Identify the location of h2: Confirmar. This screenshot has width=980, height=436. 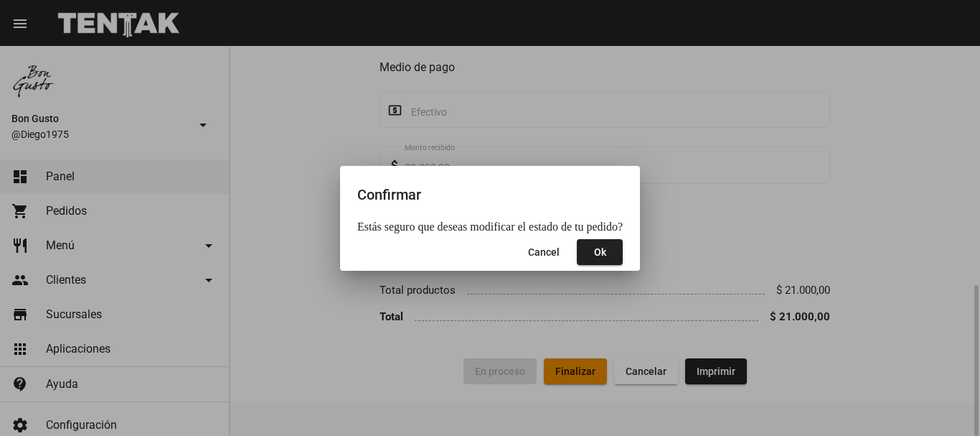
(490, 195).